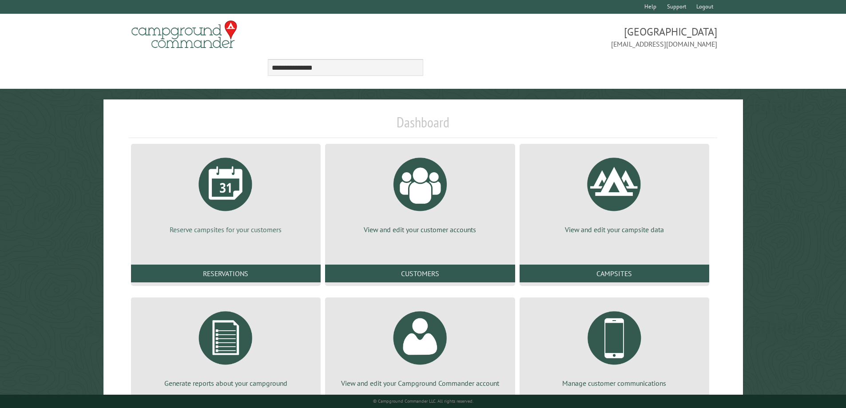 Image resolution: width=846 pixels, height=408 pixels. What do you see at coordinates (225, 346) in the screenshot?
I see `a: Generate reports about your campground` at bounding box center [225, 346].